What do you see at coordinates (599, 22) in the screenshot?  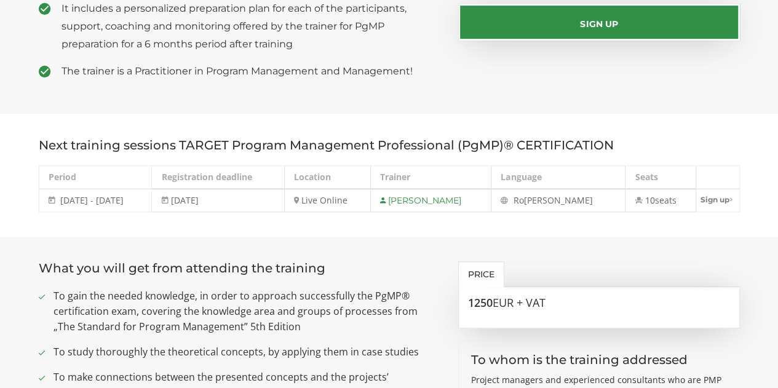 I see `button: Sign up` at bounding box center [599, 22].